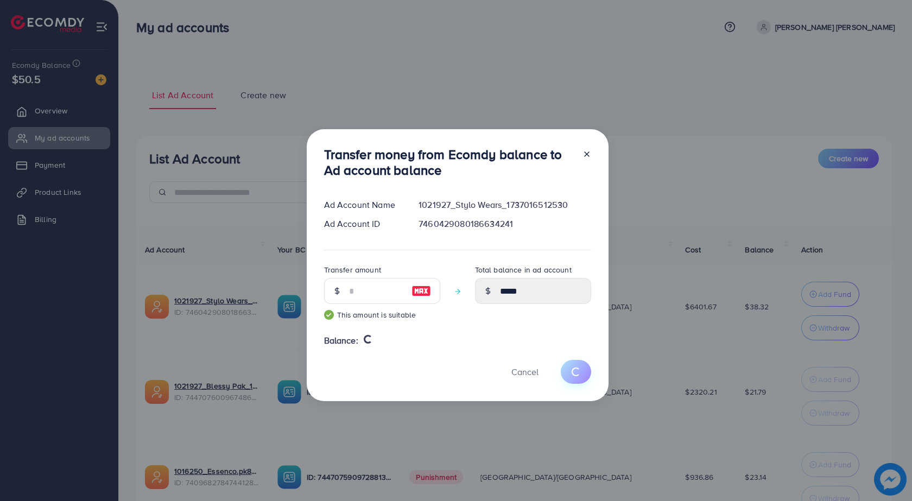  I want to click on img: guide, so click(329, 315).